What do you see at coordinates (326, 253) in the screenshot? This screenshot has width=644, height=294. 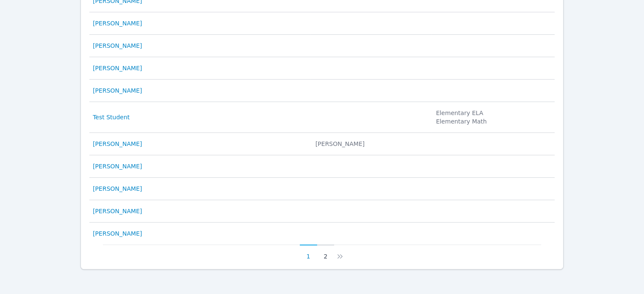 I see `button: 2` at bounding box center [326, 253].